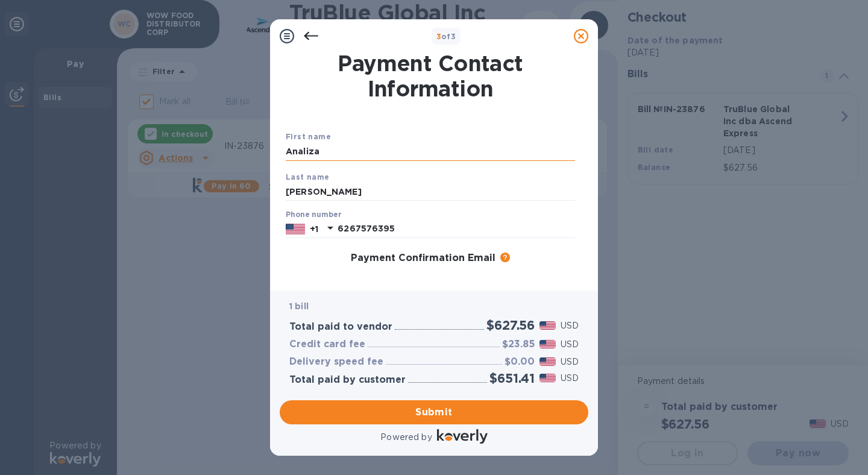 The image size is (868, 475). What do you see at coordinates (336, 362) in the screenshot?
I see `h3: Delivery speed fee` at bounding box center [336, 362].